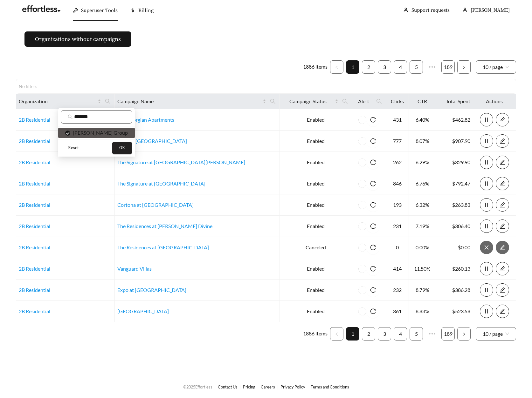  What do you see at coordinates (496, 67) in the screenshot?
I see `div: Page Size` at bounding box center [496, 67].